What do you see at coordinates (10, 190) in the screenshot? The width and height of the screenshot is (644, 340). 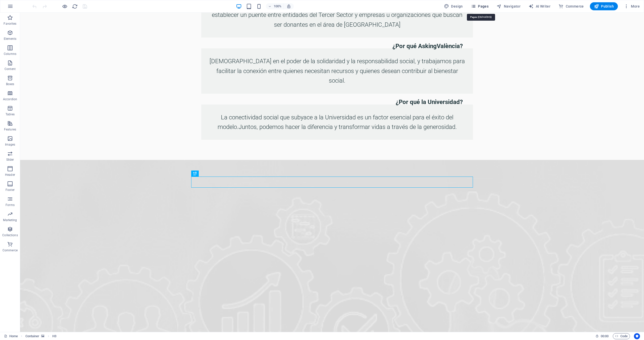 I see `p: Footer` at bounding box center [10, 190].